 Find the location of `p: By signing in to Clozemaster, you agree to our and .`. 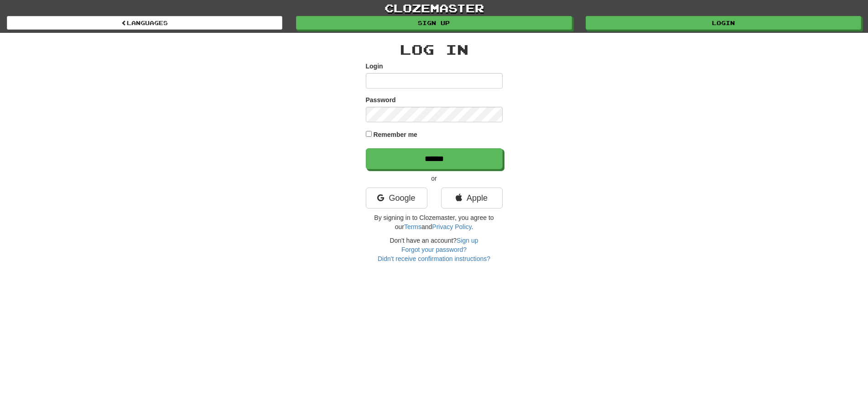

p: By signing in to Clozemaster, you agree to our and . is located at coordinates (434, 222).